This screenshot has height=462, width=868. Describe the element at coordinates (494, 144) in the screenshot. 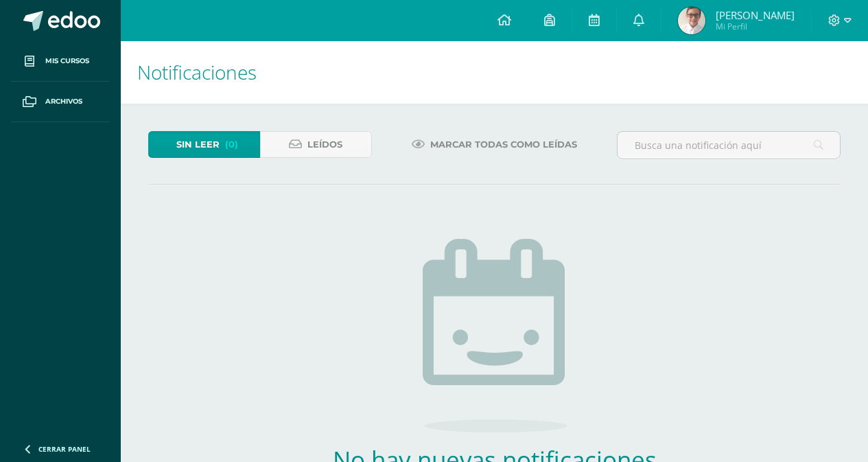

I see `a: Marcar todas como leídas` at that location.